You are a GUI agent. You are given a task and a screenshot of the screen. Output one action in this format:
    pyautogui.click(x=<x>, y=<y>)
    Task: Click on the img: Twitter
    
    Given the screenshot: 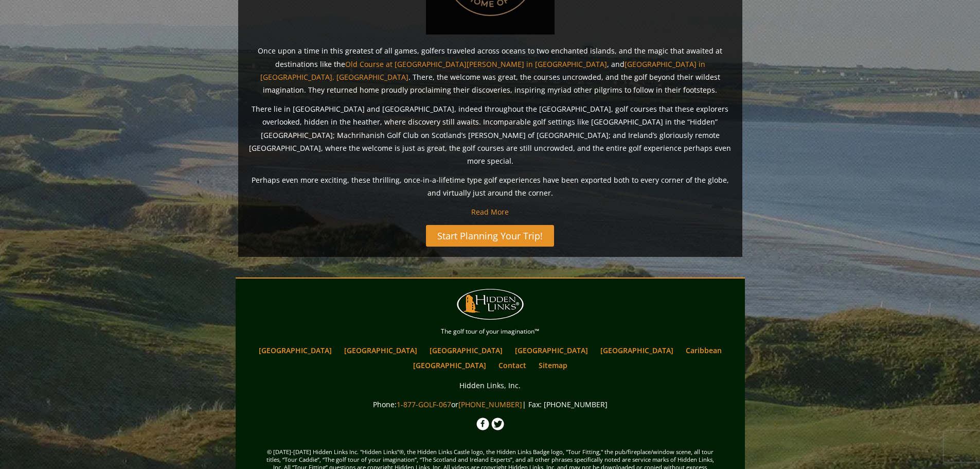 What is the action you would take?
    pyautogui.click(x=497, y=423)
    